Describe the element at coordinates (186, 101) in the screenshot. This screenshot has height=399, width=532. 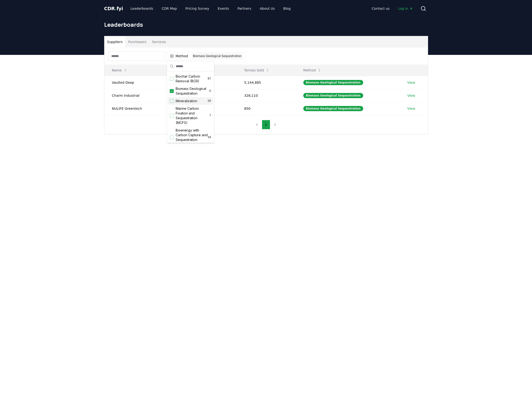
I see `span: Mineralization` at that location.